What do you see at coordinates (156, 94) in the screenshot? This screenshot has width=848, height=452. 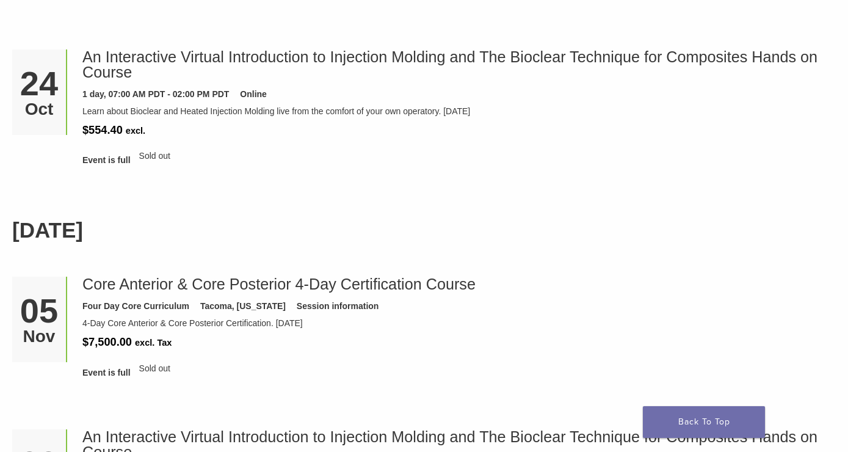 I see `div: 1 day, 07:00 AM PDT - 02:00 PM PDT` at bounding box center [156, 94].